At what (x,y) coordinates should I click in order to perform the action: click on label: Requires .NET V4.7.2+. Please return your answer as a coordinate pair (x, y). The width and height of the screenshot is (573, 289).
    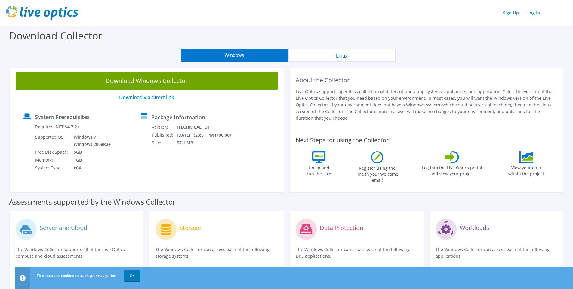
    Looking at the image, I should click on (57, 127).